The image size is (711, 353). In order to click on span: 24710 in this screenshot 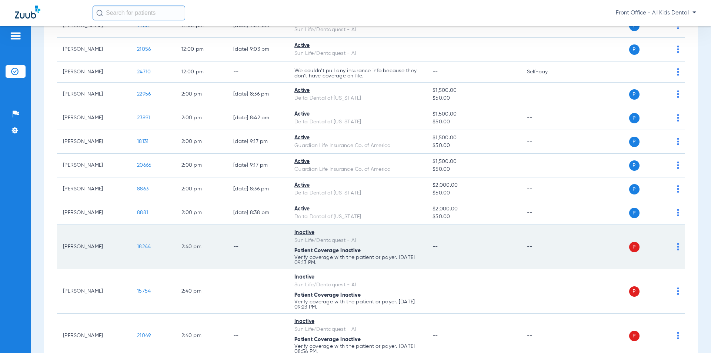, I will do `click(144, 72)`.